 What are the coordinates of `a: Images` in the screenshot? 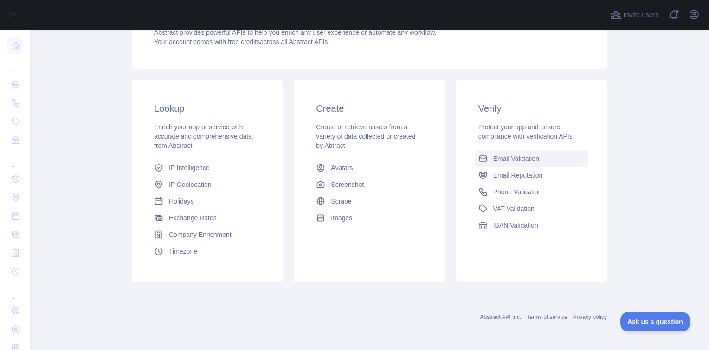 It's located at (369, 218).